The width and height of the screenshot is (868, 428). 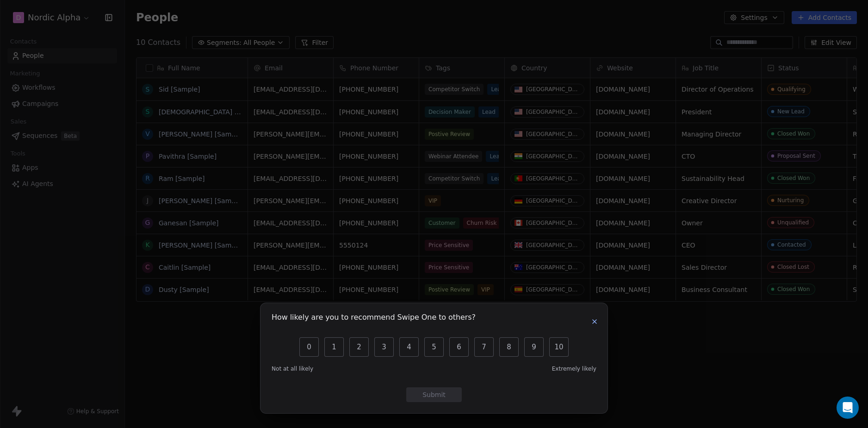 What do you see at coordinates (359, 347) in the screenshot?
I see `button: 2` at bounding box center [359, 347].